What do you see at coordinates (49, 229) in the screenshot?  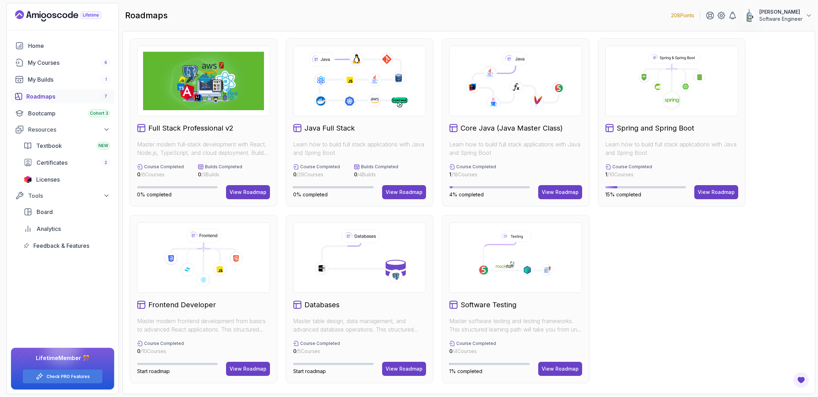 I see `span: Analytics` at bounding box center [49, 229].